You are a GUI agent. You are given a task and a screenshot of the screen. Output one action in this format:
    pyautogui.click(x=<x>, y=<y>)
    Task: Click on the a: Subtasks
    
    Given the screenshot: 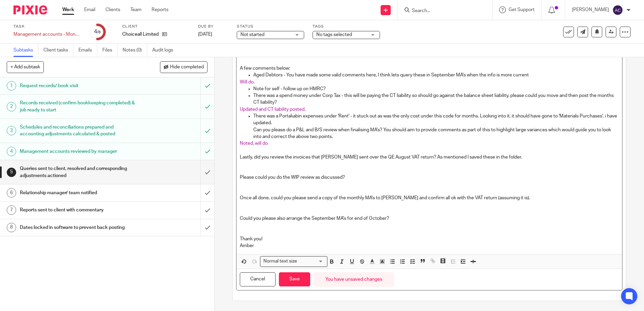 What is the action you would take?
    pyautogui.click(x=26, y=50)
    